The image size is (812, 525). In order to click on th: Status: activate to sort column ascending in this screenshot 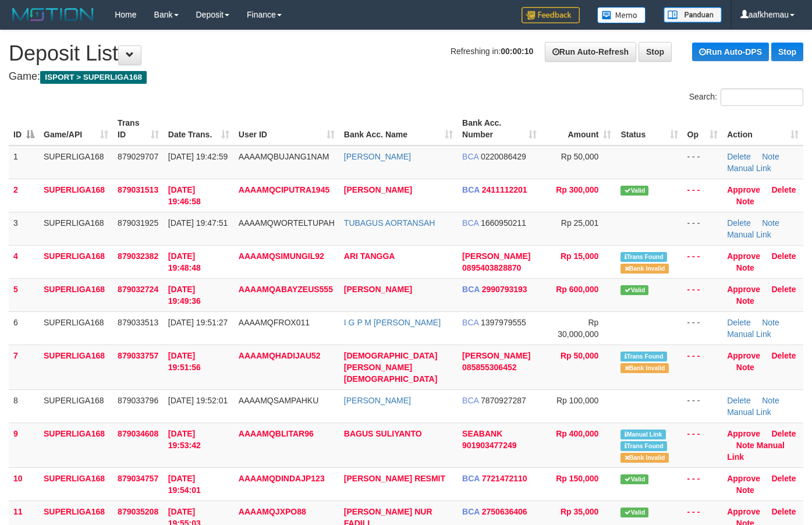, I will do `click(649, 129)`.